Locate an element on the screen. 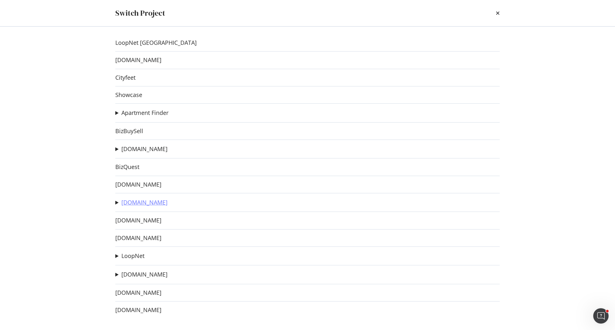 This screenshot has width=615, height=330. a: BizQuest is located at coordinates (127, 167).